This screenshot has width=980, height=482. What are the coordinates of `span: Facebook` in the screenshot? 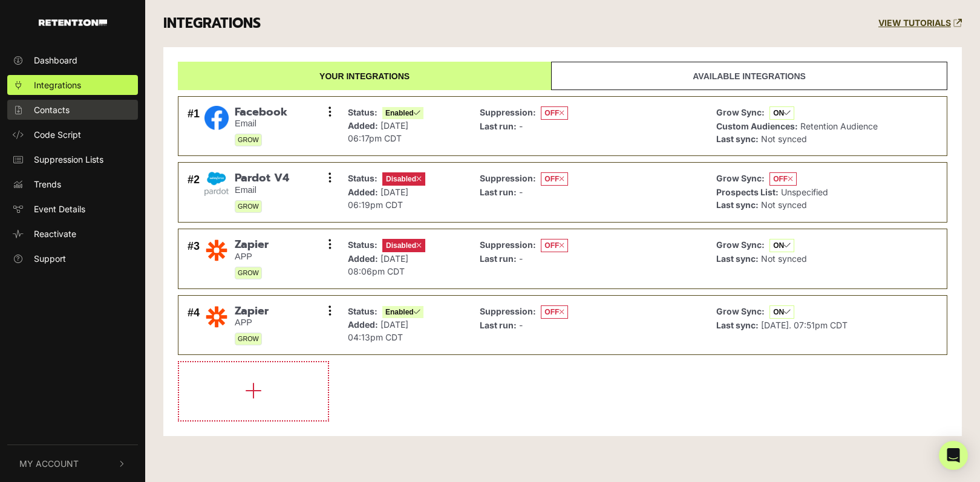 It's located at (261, 112).